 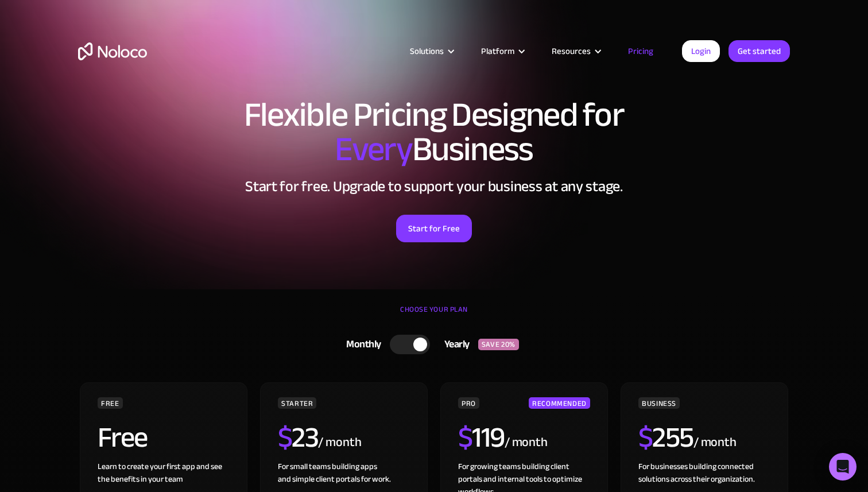 What do you see at coordinates (113, 51) in the screenshot?
I see `a: home` at bounding box center [113, 51].